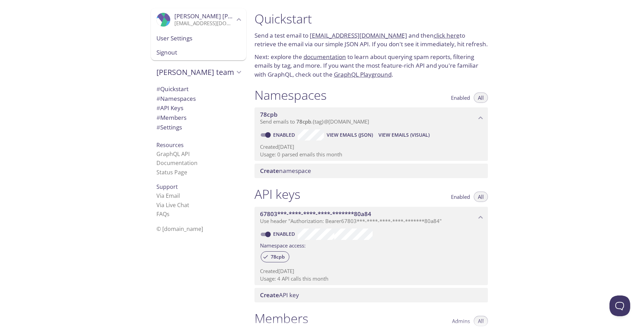 The image size is (644, 330). I want to click on span: s, so click(168, 214).